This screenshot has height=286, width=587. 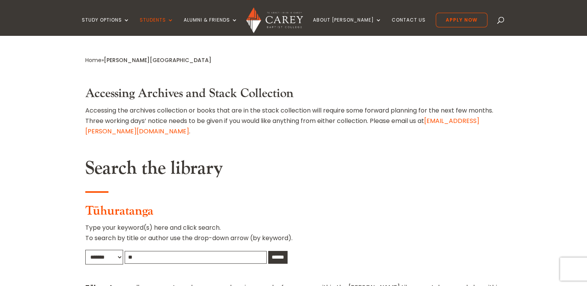 I want to click on p: Accessing the archives collection or books that are in the stack collection will require some for..., so click(x=294, y=121).